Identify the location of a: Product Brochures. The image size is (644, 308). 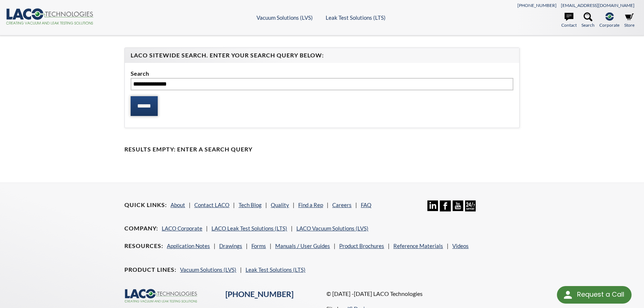
(361, 246).